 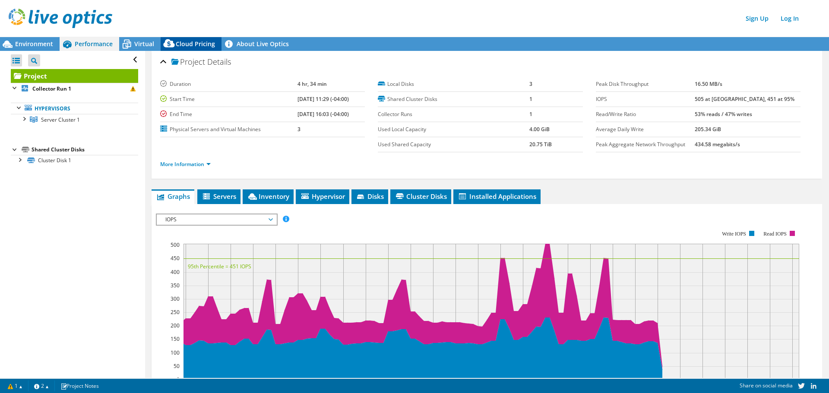 What do you see at coordinates (175, 312) in the screenshot?
I see `text: 250` at bounding box center [175, 312].